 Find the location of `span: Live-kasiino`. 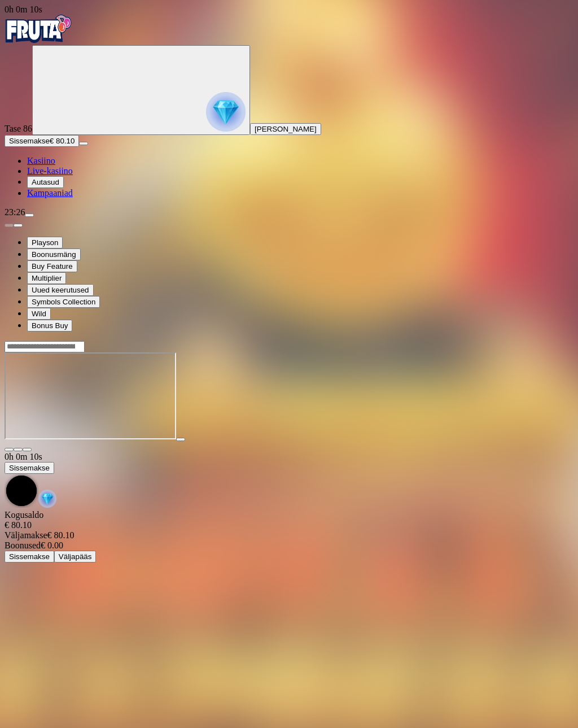

span: Live-kasiino is located at coordinates (50, 171).